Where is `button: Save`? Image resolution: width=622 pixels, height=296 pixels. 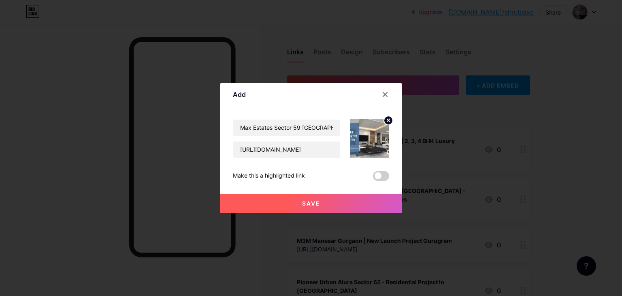 button: Save is located at coordinates (311, 203).